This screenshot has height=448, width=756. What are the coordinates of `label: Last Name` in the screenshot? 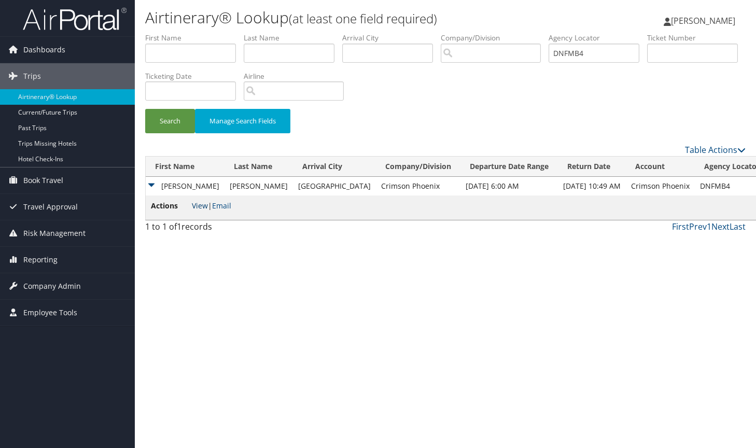 It's located at (293, 38).